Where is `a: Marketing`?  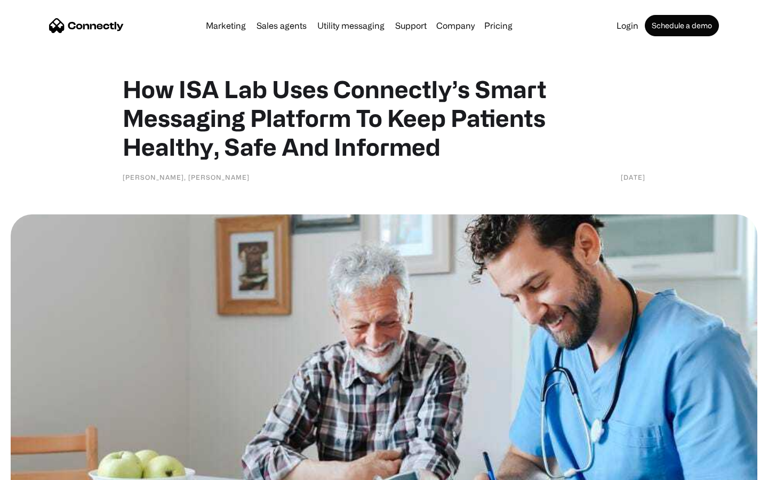 a: Marketing is located at coordinates (226, 26).